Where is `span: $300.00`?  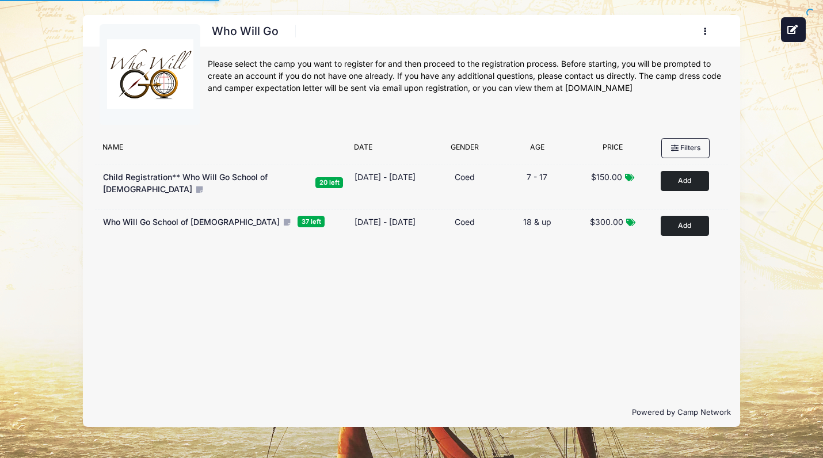 span: $300.00 is located at coordinates (607, 222).